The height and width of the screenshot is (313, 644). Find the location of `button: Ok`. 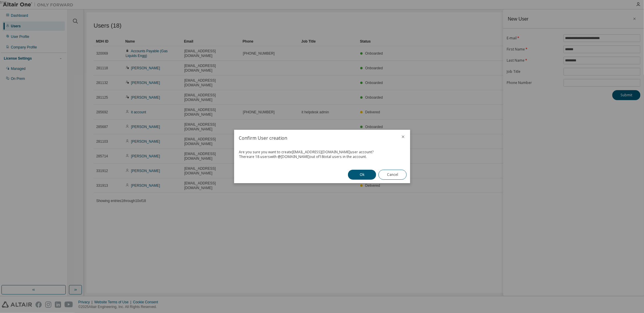

button: Ok is located at coordinates (362, 175).